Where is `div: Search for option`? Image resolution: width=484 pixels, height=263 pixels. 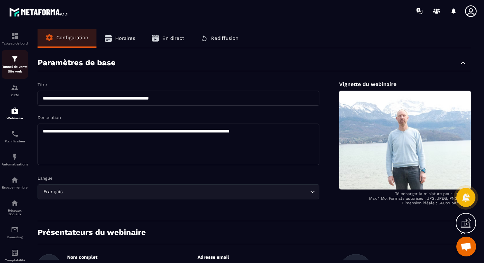
div: Search for option is located at coordinates (179, 192).